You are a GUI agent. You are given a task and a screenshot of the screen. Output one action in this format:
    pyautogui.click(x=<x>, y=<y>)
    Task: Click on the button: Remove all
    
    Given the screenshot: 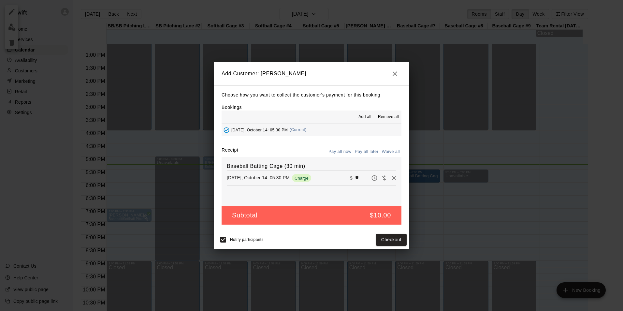 What is the action you would take?
    pyautogui.click(x=388, y=117)
    